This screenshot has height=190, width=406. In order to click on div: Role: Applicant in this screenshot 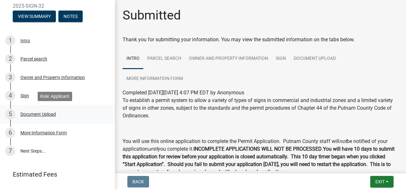, I will do `click(55, 96)`.